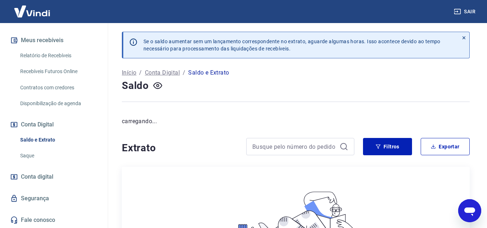 The width and height of the screenshot is (487, 228). Describe the element at coordinates (58, 140) in the screenshot. I see `a: Saldo e Extrato` at that location.